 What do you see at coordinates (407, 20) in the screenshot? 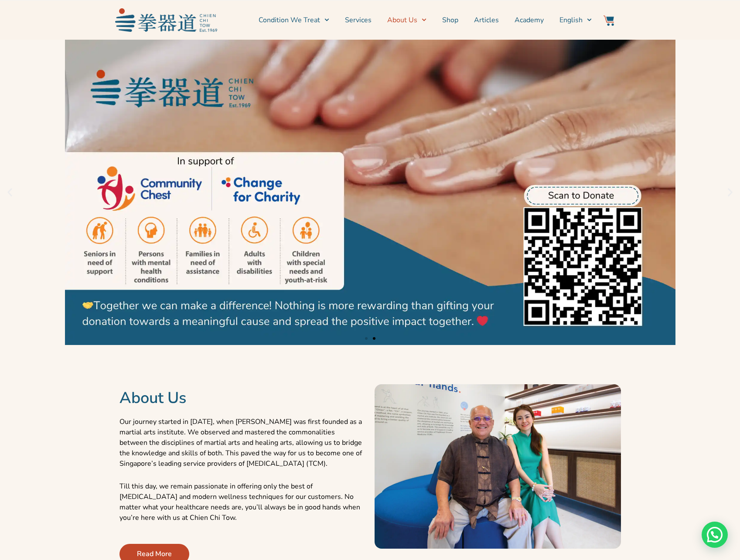
I see `a: About Us` at bounding box center [407, 20].